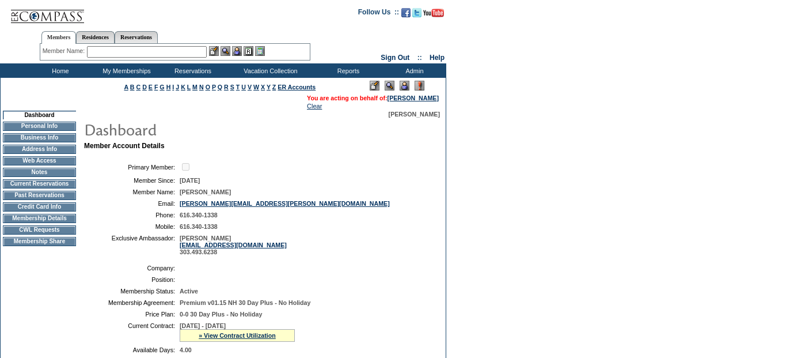 This screenshot has height=358, width=809. Describe the element at coordinates (378, 14) in the screenshot. I see `td: Follow Us ::` at that location.